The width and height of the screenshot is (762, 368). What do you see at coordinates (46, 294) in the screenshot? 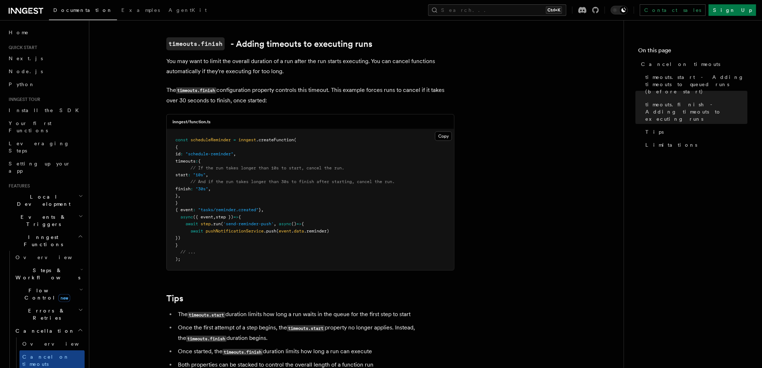
I see `span: Flow Control` at bounding box center [46, 294].